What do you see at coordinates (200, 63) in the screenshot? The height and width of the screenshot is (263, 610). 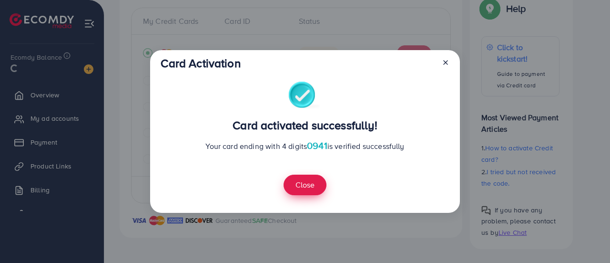 I see `h3: Card Activation` at bounding box center [200, 63].